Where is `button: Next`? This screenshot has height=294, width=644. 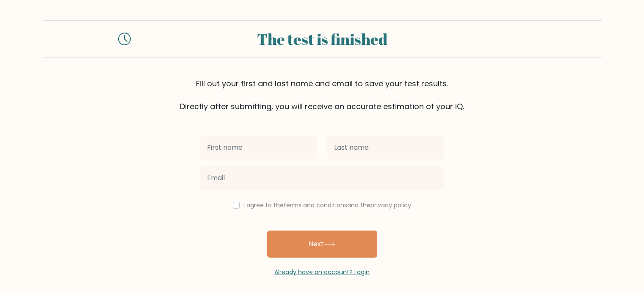 button: Next is located at coordinates (322, 244).